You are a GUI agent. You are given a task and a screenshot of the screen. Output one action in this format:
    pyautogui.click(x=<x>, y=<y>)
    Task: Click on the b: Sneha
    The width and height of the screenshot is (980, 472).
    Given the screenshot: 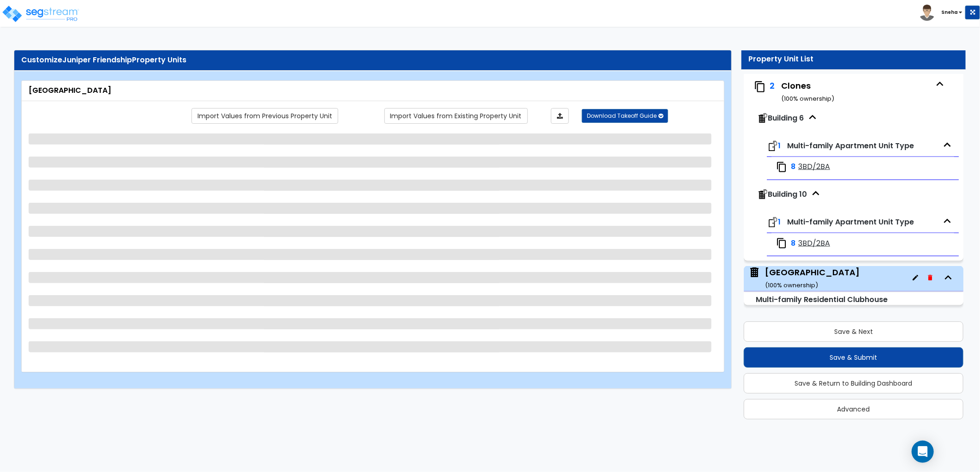 What is the action you would take?
    pyautogui.click(x=950, y=12)
    